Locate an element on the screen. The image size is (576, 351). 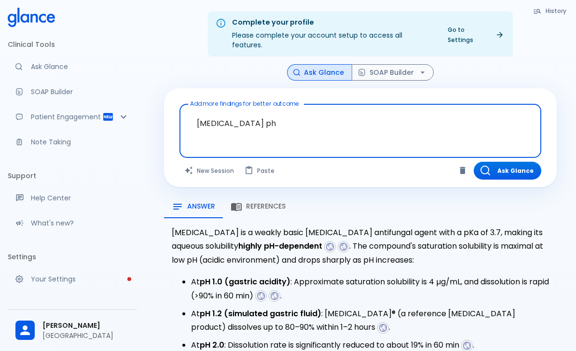
button: SOAP Builder is located at coordinates (393, 72).